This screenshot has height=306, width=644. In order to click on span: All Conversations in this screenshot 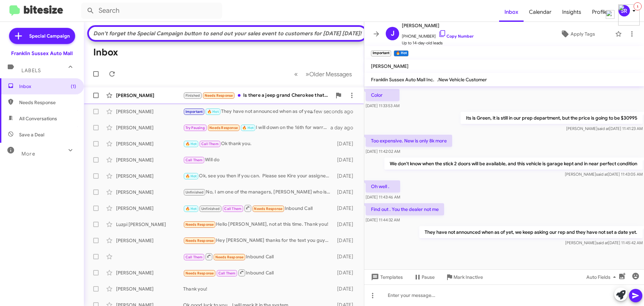, I will do `click(38, 119)`.